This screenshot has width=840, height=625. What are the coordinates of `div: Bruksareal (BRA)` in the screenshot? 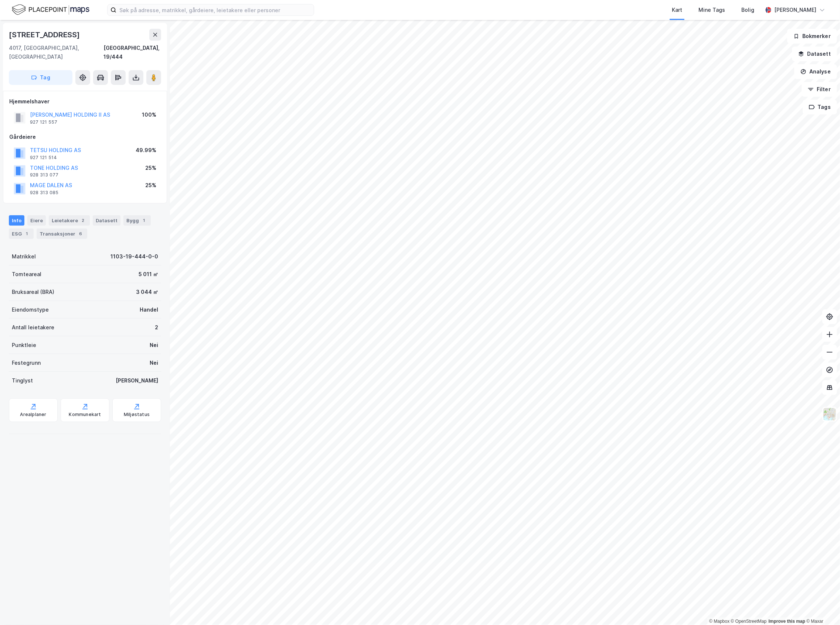 It's located at (33, 292).